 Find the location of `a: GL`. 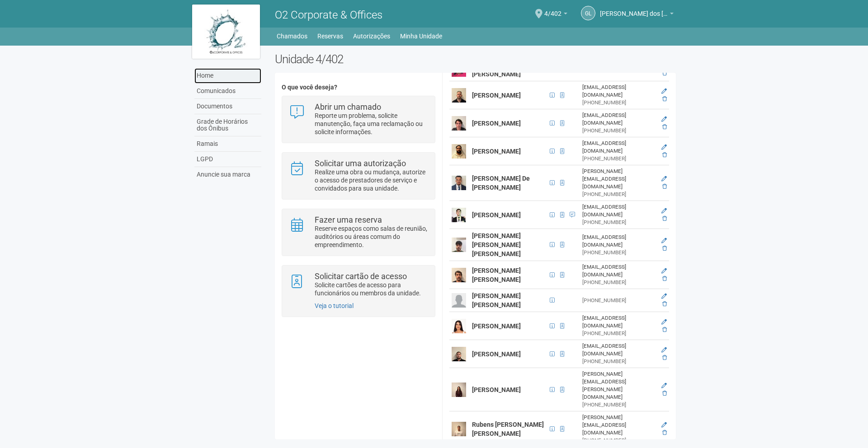

a: GL is located at coordinates (588, 13).